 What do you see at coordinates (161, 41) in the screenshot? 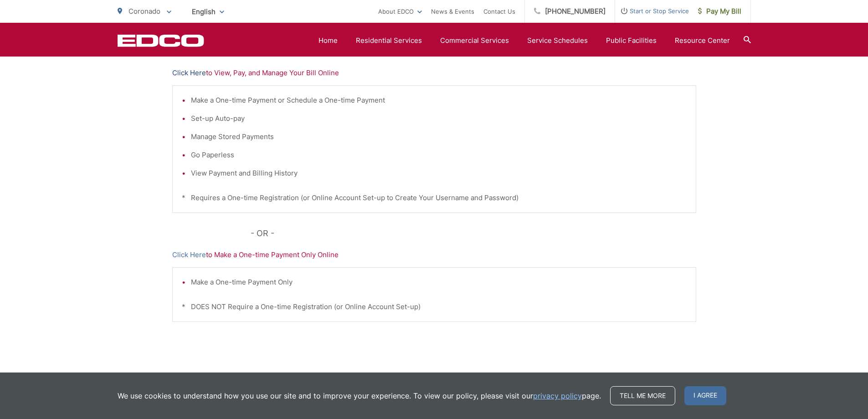
I see `a: EDCD logo. Return to the homepage.` at bounding box center [161, 41].